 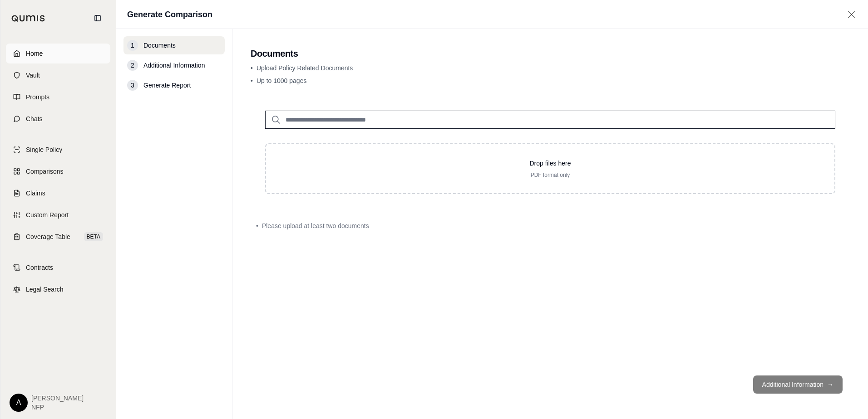 I want to click on span: Documents, so click(x=160, y=46).